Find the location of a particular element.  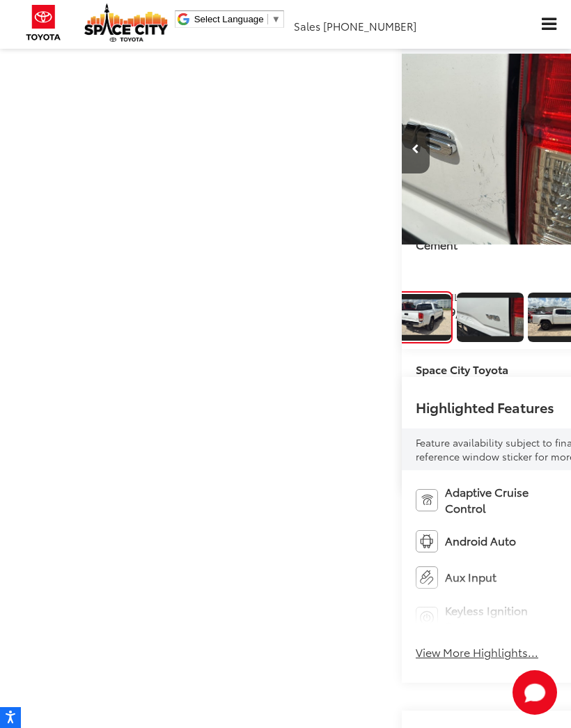

svg: Start Chat is located at coordinates (535, 693).